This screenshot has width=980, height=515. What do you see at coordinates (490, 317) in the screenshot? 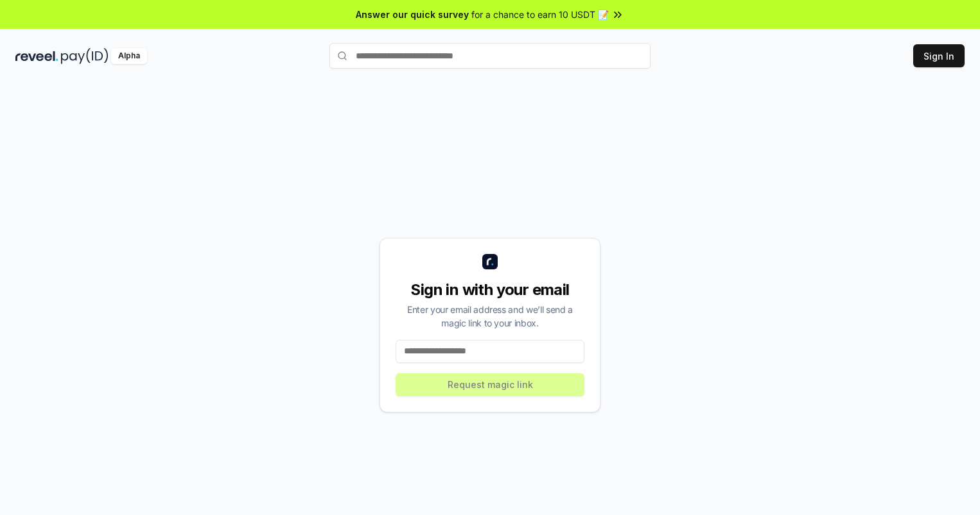
I see `div: Enter your email address and we’ll send a magic link to your inbox.` at bounding box center [490, 317].